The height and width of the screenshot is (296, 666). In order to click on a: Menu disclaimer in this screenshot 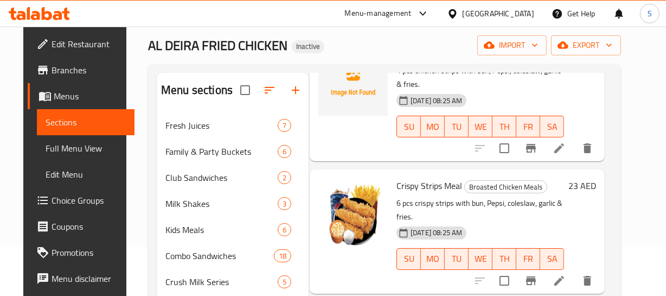, I will do `click(81, 278)`.